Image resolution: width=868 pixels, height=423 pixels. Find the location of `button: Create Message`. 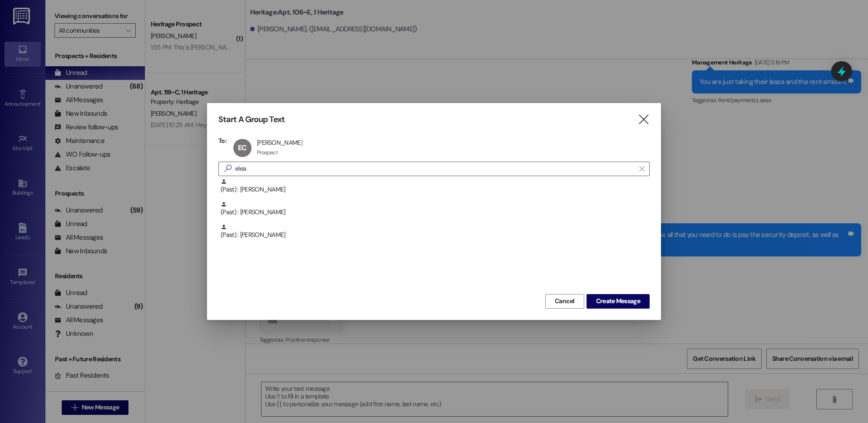

button: Create Message is located at coordinates (618, 301).